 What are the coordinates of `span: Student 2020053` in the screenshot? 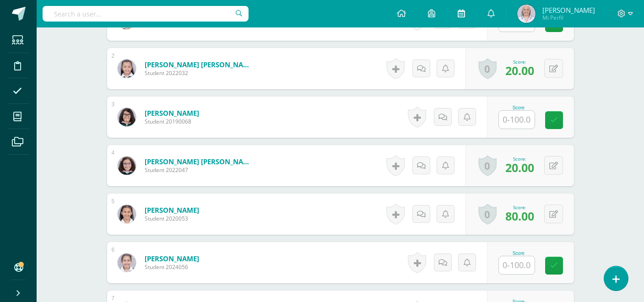 It's located at (172, 218).